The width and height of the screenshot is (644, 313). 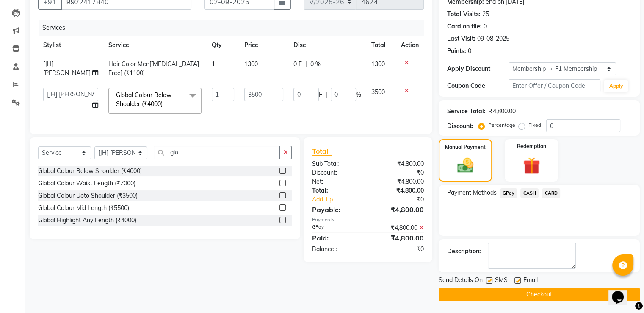 I want to click on span: SMS, so click(x=502, y=280).